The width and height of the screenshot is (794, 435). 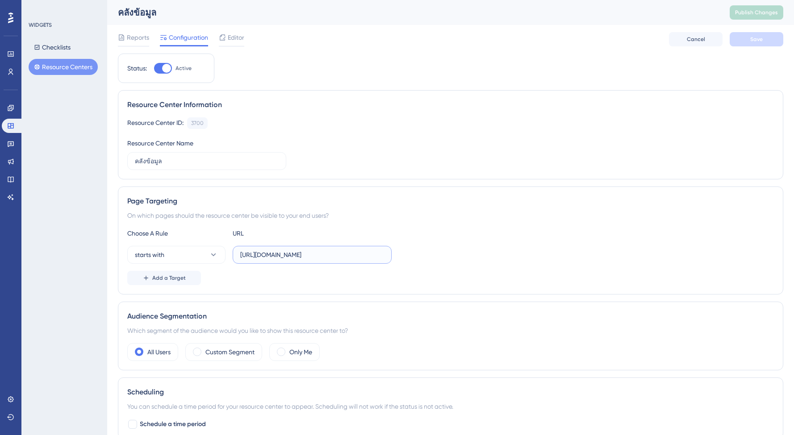 What do you see at coordinates (188, 37) in the screenshot?
I see `span: Configuration` at bounding box center [188, 37].